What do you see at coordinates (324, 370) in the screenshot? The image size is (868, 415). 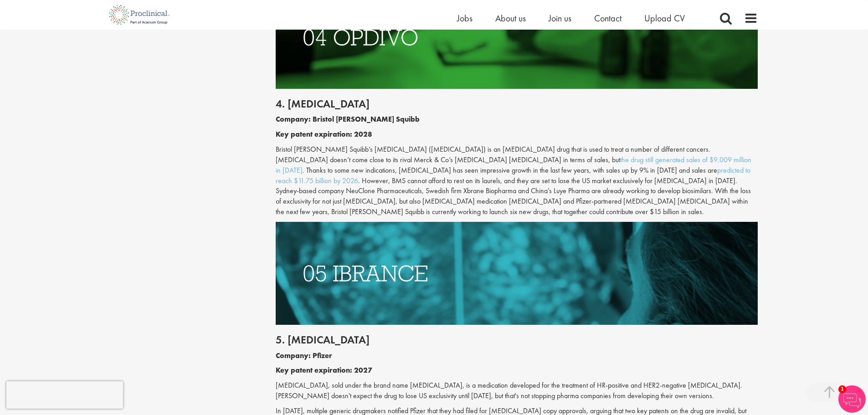 I see `b: Key patent expiration: 2027` at bounding box center [324, 370].